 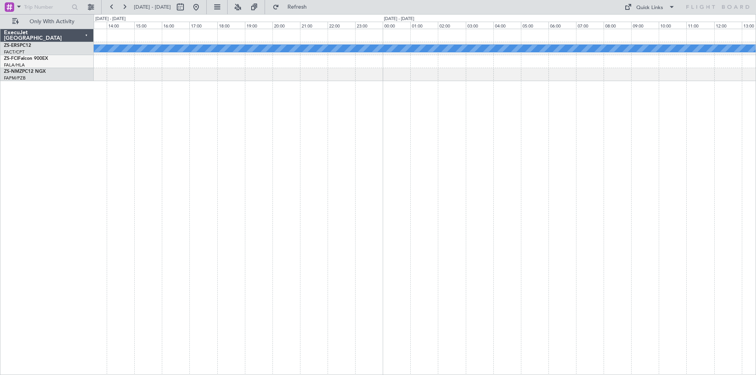 I want to click on div: 10:00, so click(x=672, y=25).